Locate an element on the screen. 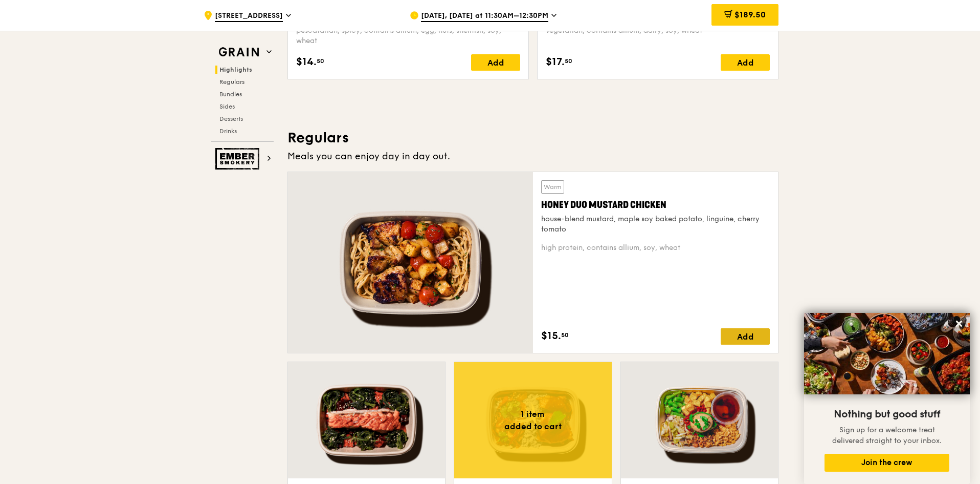  span: Nothing but good stuff is located at coordinates (887, 414).